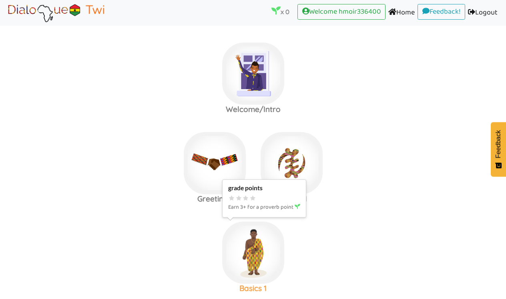 The image size is (506, 299). Describe the element at coordinates (292, 163) in the screenshot. I see `img: adinkra_beredum.b0fe9998.png` at that location.